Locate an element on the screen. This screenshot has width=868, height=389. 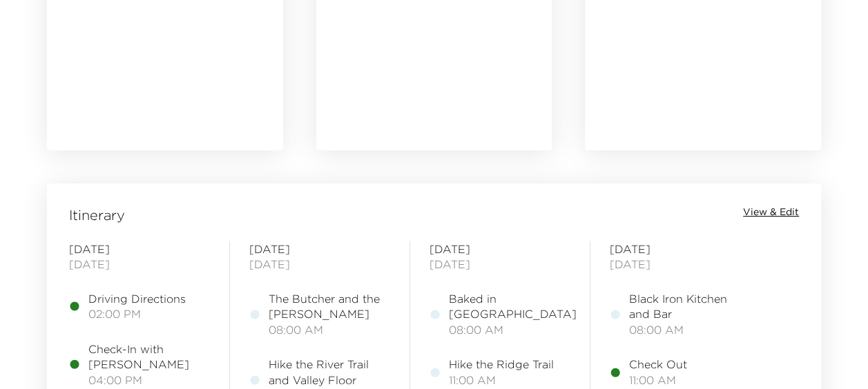
span: Driving Directions is located at coordinates (137, 299).